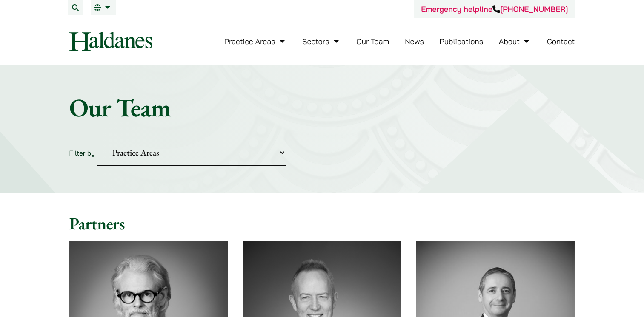 The height and width of the screenshot is (317, 644). I want to click on a: EN, so click(103, 8).